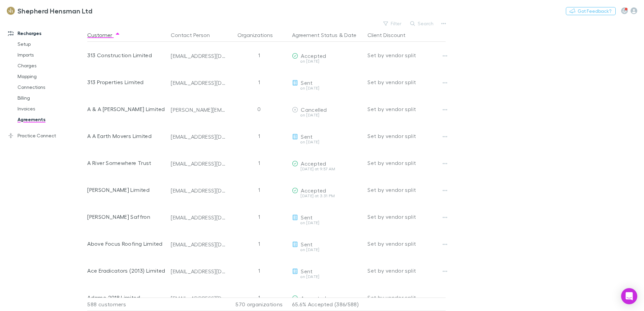 This screenshot has height=311, width=644. What do you see at coordinates (315, 35) in the screenshot?
I see `button: Agreement Status` at bounding box center [315, 35].